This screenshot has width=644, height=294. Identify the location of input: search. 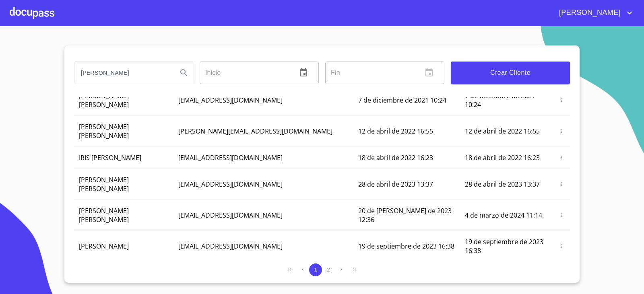
(122, 73).